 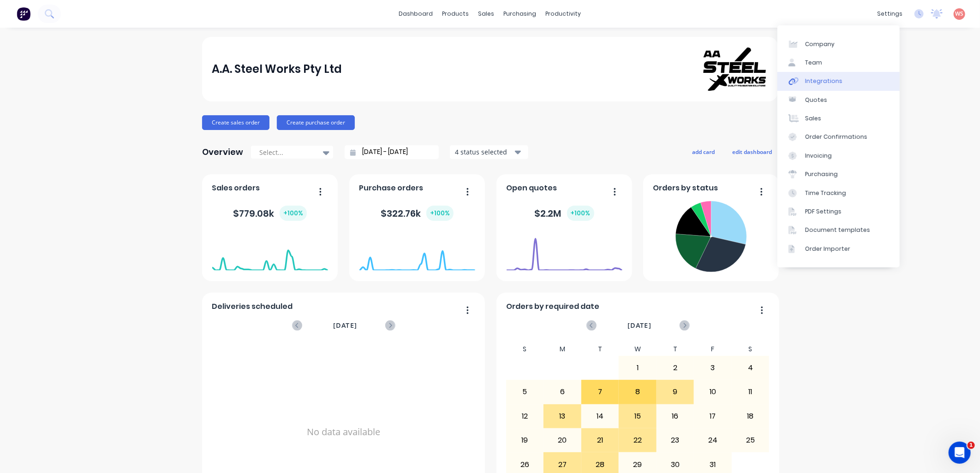 I want to click on div: Document templates, so click(x=837, y=230).